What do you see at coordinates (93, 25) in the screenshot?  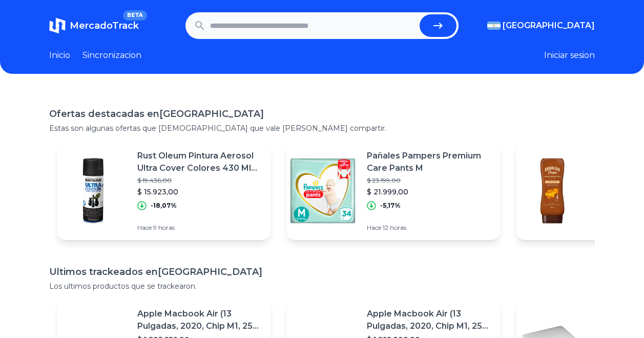 I see `a: MercadoTrackBETA` at bounding box center [93, 25].